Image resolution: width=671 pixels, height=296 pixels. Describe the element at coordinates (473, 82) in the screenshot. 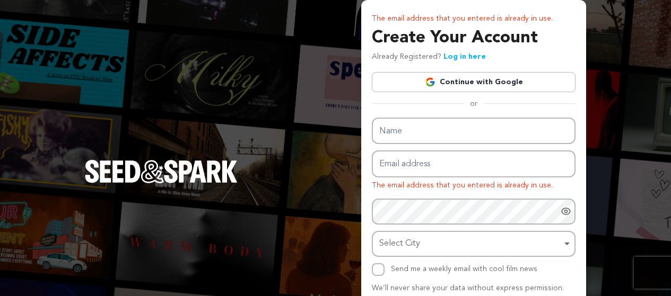

I see `a: Continue with Google` at that location.